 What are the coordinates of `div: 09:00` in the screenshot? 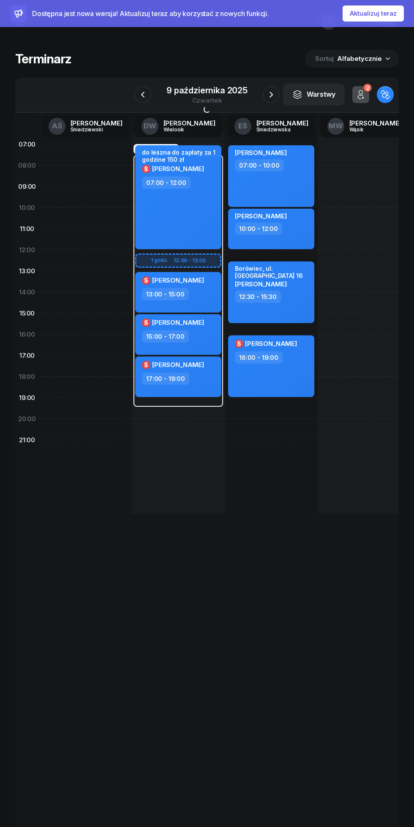 It's located at (27, 187).